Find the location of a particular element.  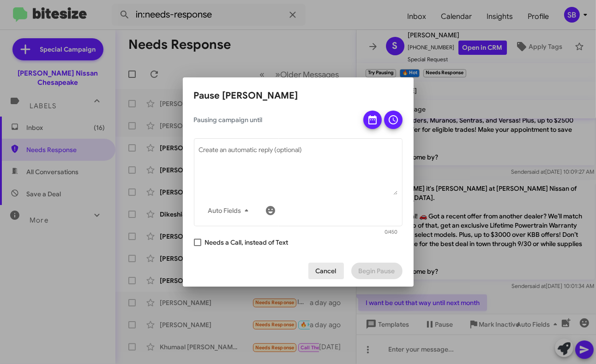

span: Pausing campaign until is located at coordinates (275, 120).